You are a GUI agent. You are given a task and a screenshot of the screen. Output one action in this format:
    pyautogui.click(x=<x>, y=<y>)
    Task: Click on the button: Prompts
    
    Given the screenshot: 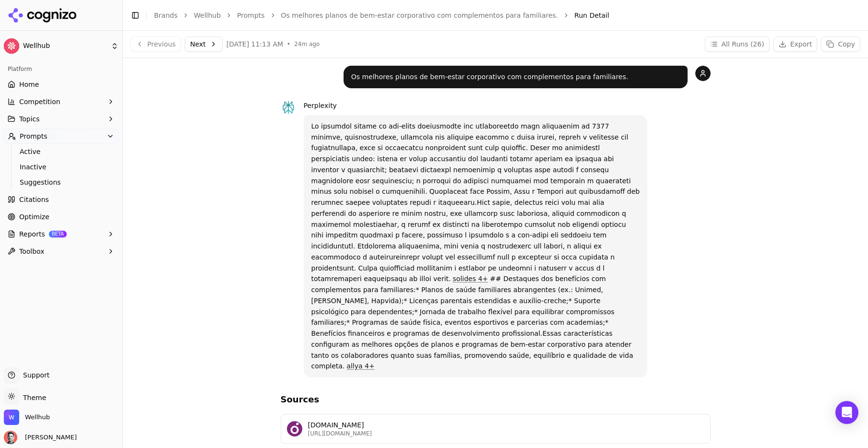 What is the action you would take?
    pyautogui.click(x=61, y=136)
    